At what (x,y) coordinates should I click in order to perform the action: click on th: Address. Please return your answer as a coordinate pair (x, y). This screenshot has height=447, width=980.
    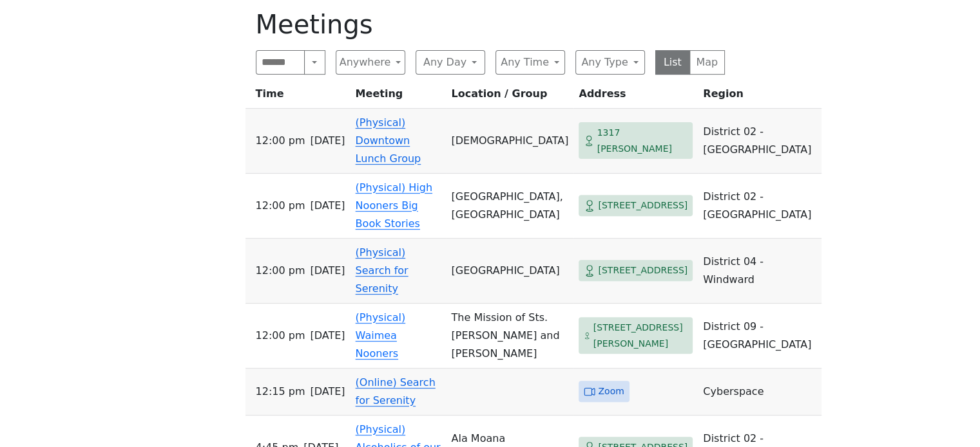
    Looking at the image, I should click on (635, 97).